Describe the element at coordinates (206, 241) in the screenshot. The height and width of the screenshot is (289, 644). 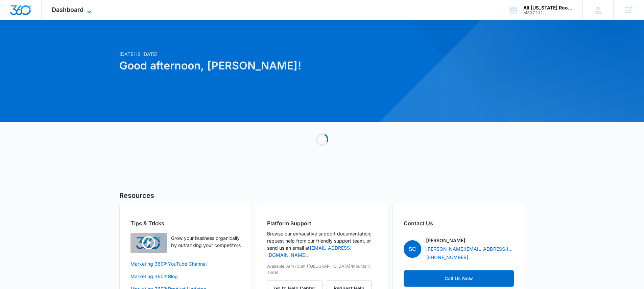
I see `p: Grow your business organically by outranking your competitors` at that location.